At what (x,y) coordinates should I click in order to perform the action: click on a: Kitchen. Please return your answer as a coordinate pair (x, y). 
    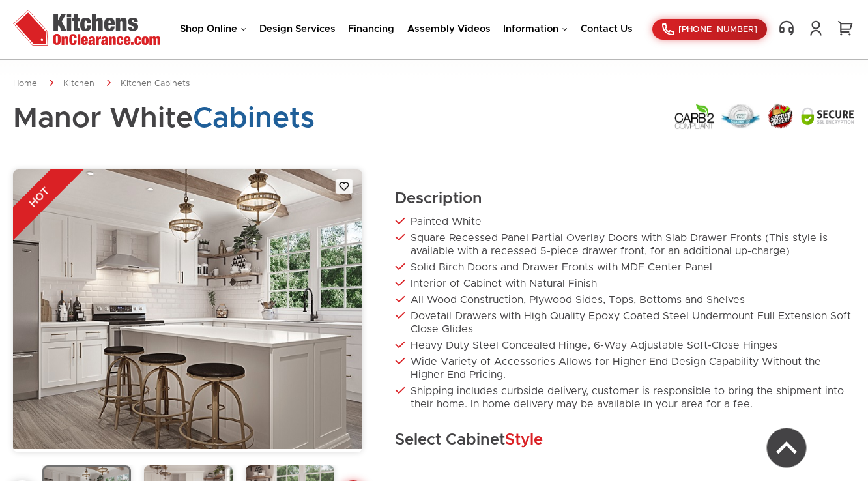
    Looking at the image, I should click on (79, 83).